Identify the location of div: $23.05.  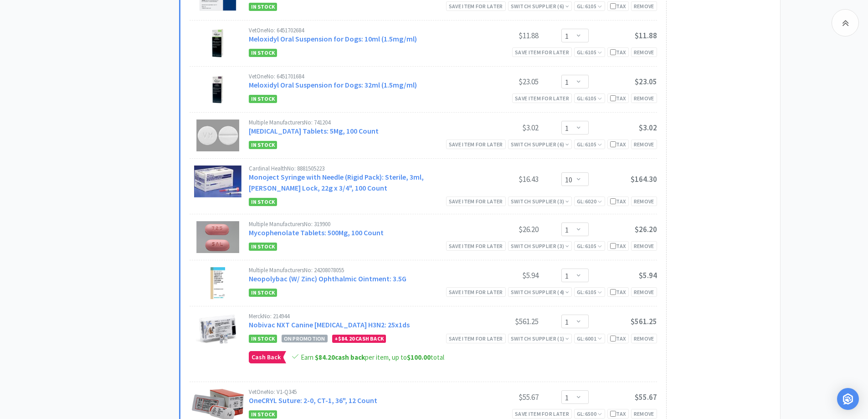
(505, 82).